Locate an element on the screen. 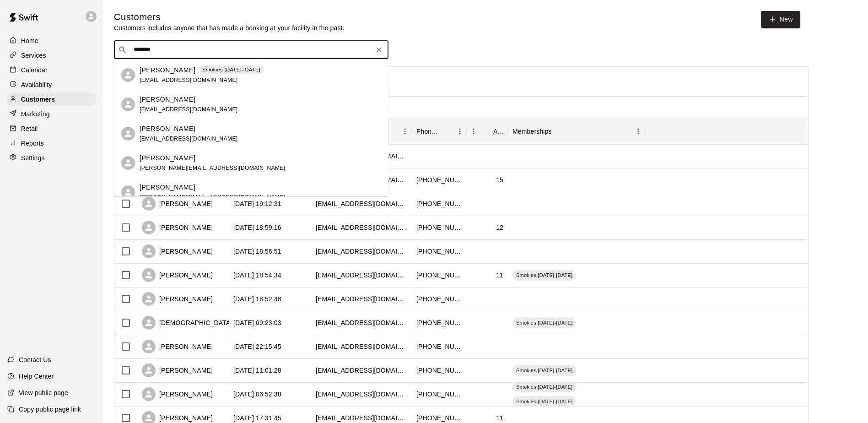 The image size is (868, 423). div: Brandon Waters is located at coordinates (128, 104).